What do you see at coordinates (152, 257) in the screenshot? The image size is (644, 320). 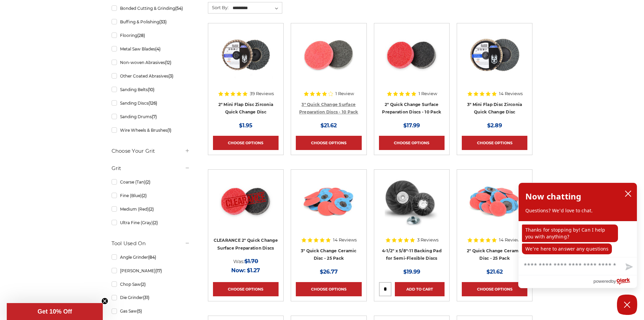 I see `span: (84)` at bounding box center [152, 257].